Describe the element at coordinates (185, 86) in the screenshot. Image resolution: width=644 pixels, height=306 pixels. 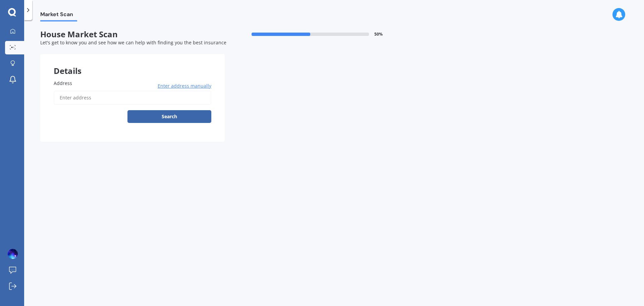
I see `span: Enter address manually` at that location.